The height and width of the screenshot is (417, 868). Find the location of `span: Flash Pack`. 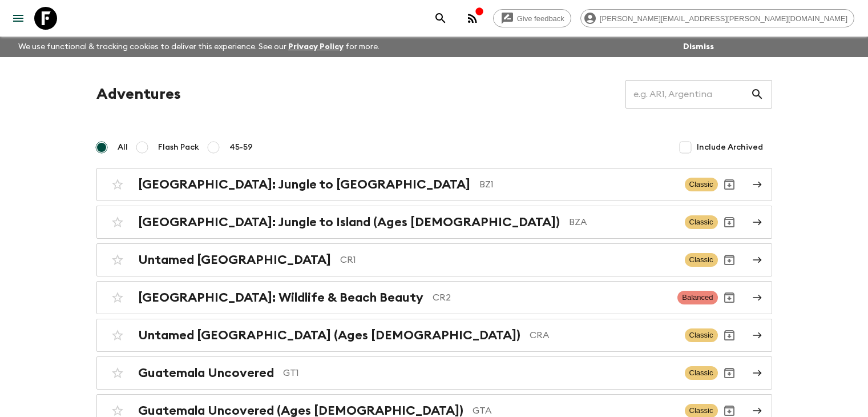

span: Flash Pack is located at coordinates (179, 148).